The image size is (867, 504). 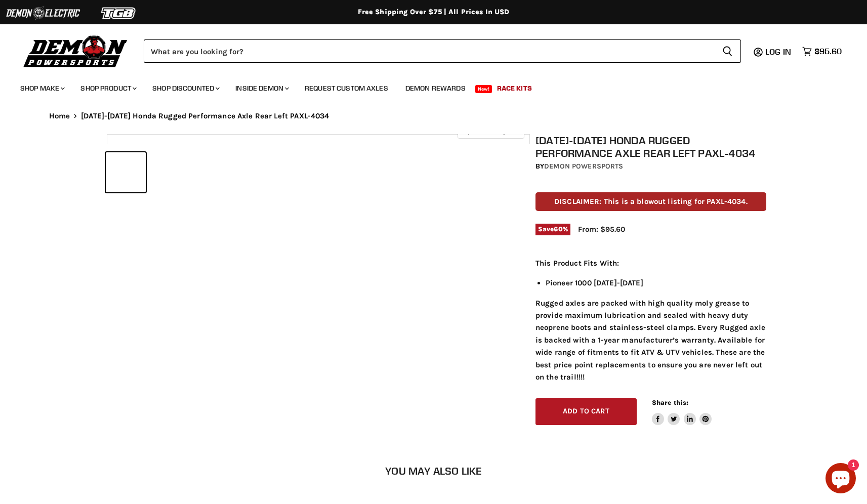 What do you see at coordinates (587, 411) in the screenshot?
I see `span: Add to cart` at bounding box center [587, 411].